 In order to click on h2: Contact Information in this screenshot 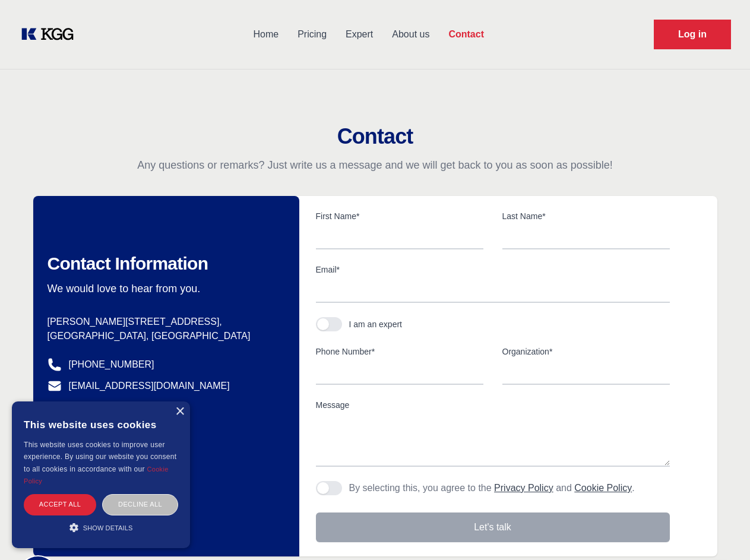, I will do `click(164, 264)`.